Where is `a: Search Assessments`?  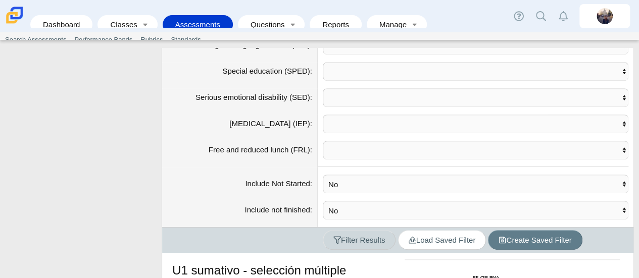 a: Search Assessments is located at coordinates (35, 40).